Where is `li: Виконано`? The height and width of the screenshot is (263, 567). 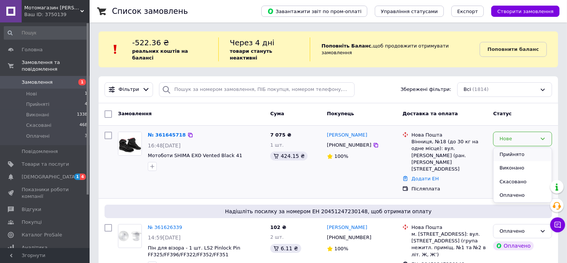 li: Виконано is located at coordinates (523, 168).